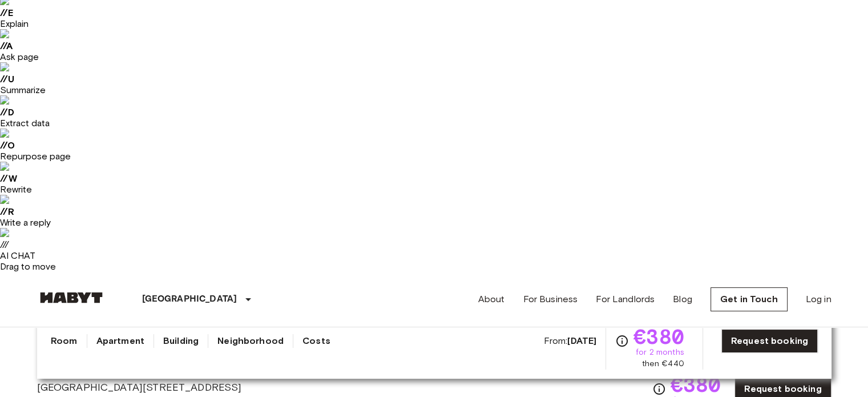 This screenshot has width=868, height=397. Describe the element at coordinates (749, 300) in the screenshot. I see `a: Get in Touch` at that location.